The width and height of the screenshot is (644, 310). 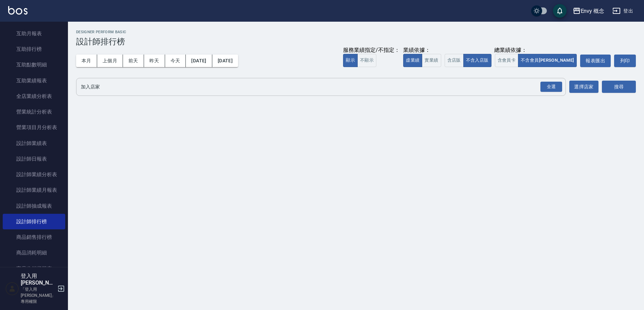 I want to click on a: 營業項目月分析表, so click(x=34, y=128).